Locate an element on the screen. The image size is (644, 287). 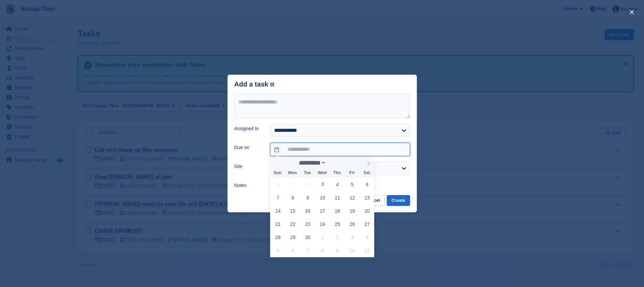
span: September 20, 2025 is located at coordinates (367, 211).